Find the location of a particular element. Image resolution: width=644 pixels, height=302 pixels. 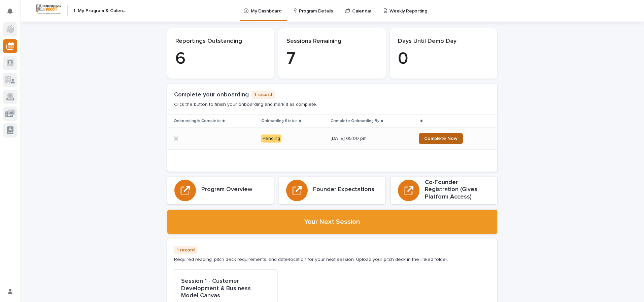

h1: Complete your onboarding is located at coordinates (211, 95).